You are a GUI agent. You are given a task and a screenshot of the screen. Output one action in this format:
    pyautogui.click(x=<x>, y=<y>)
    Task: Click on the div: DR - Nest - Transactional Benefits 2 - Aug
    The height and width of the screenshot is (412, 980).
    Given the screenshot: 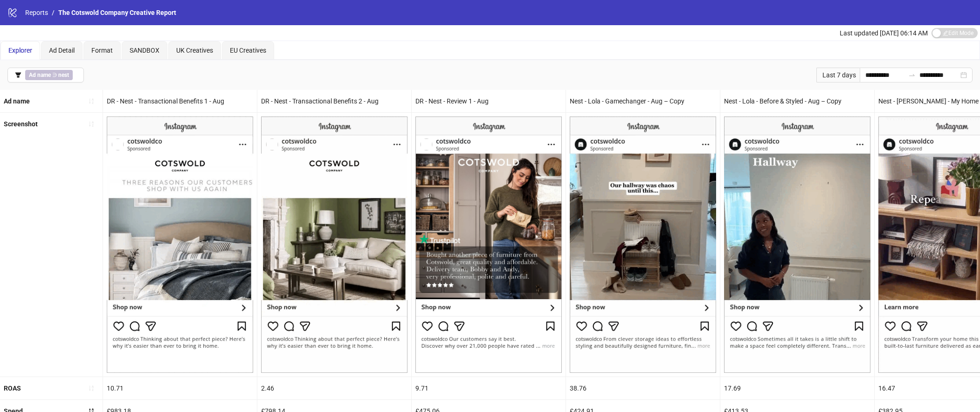 What is the action you would take?
    pyautogui.click(x=334, y=101)
    